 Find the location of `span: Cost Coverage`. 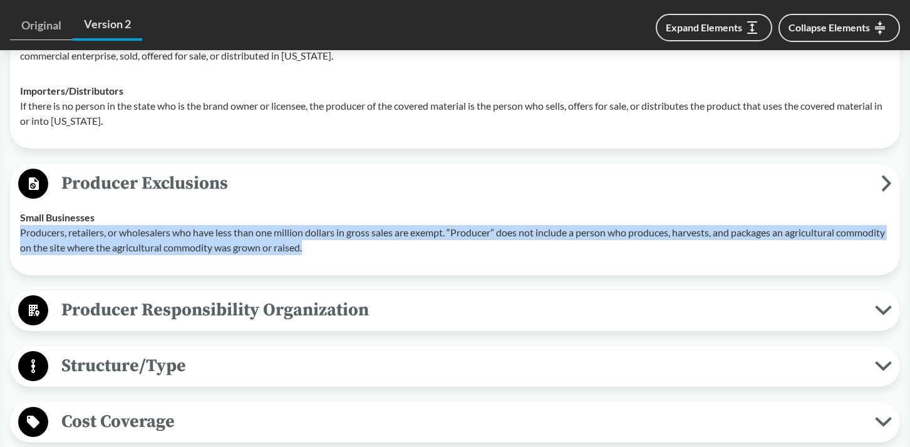

span: Cost Coverage is located at coordinates (462, 421).